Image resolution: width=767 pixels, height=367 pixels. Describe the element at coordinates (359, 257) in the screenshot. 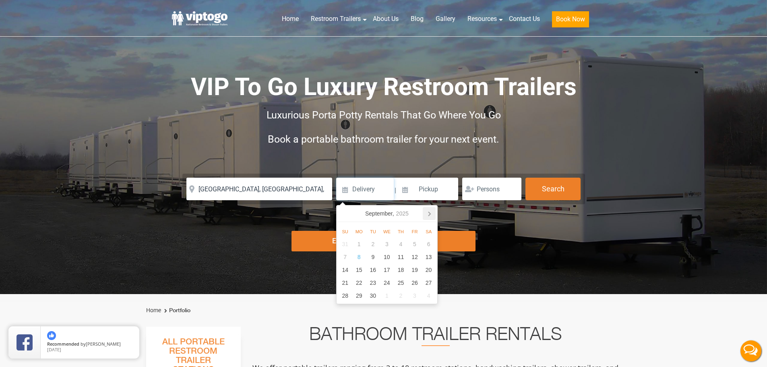

I see `div: 8` at that location.